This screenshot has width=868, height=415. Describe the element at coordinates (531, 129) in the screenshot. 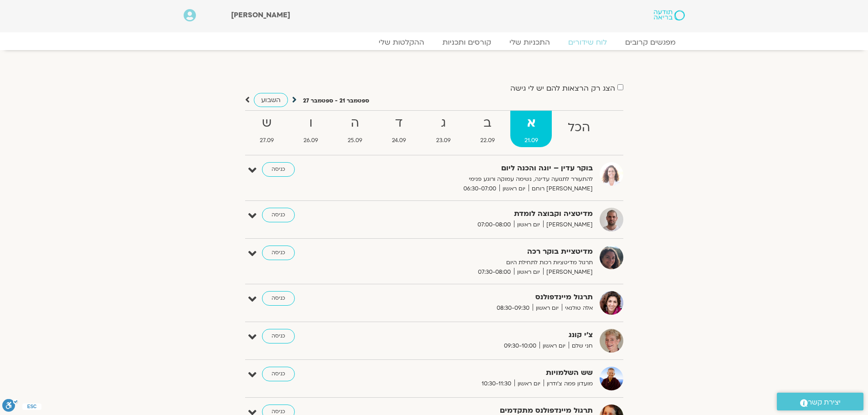

I see `a: א21.09` at that location.